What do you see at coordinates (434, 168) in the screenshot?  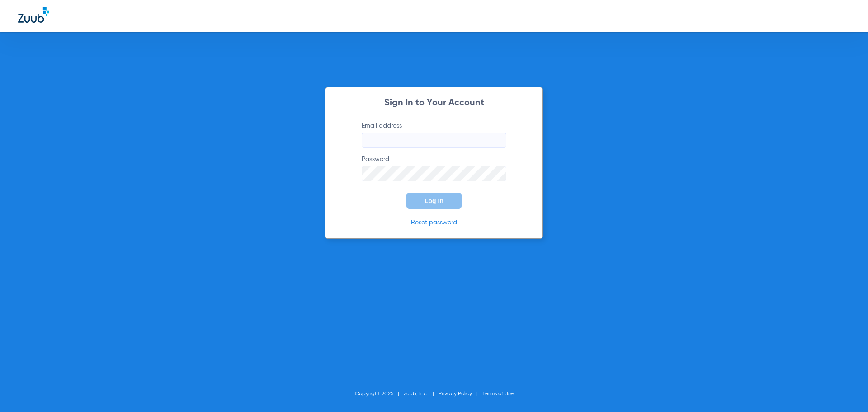 I see `label: Password` at bounding box center [434, 168].